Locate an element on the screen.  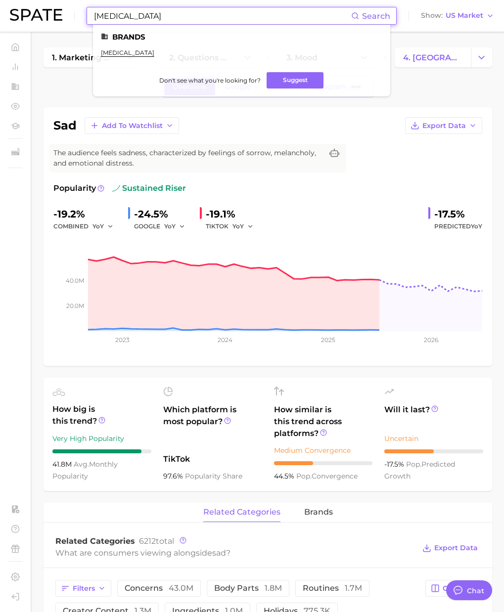
h1: sad is located at coordinates (65, 126).